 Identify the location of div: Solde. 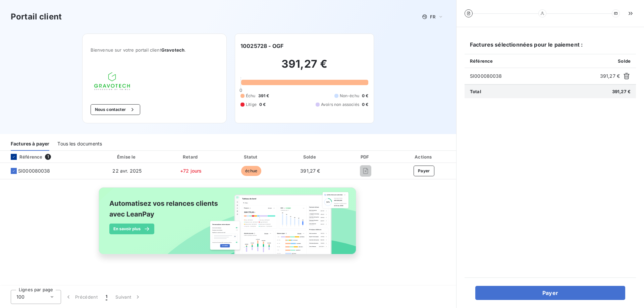
(310, 157).